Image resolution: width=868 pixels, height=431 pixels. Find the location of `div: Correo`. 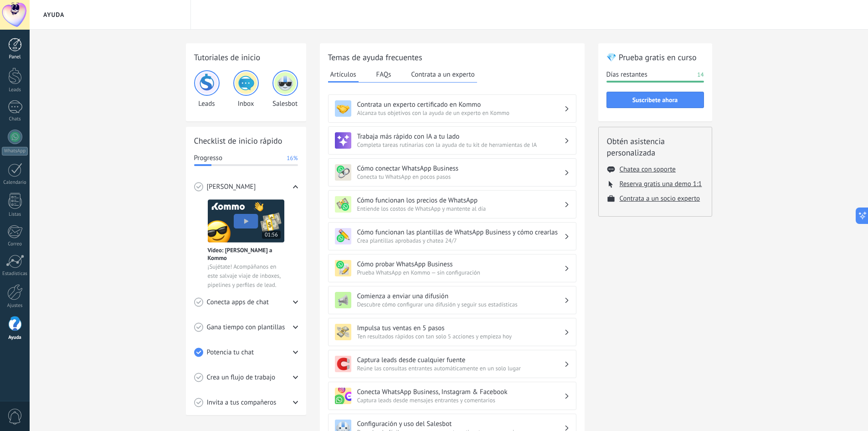

div: Correo is located at coordinates (15, 244).